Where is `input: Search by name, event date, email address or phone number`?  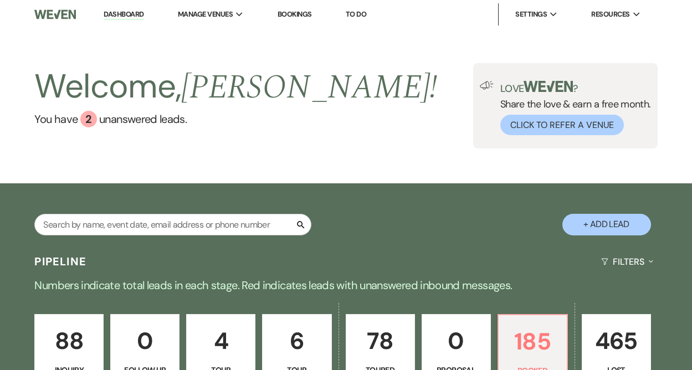
input: Search by name, event date, email address or phone number is located at coordinates (173, 225).